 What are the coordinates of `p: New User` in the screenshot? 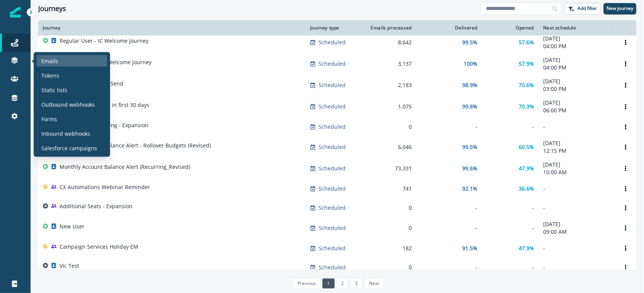 It's located at (72, 227).